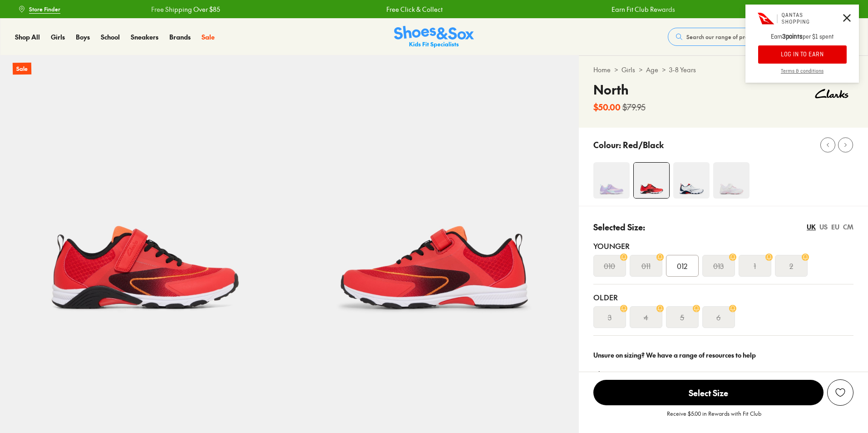 This screenshot has height=433, width=868. I want to click on a: Sneakers, so click(144, 37).